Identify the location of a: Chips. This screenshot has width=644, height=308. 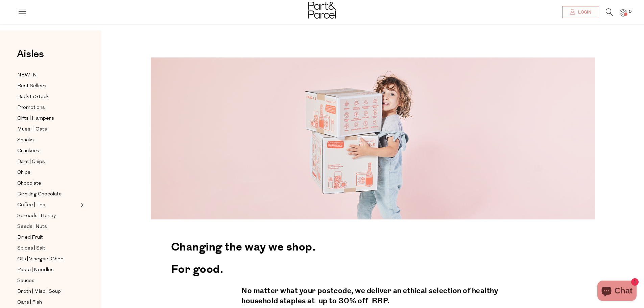
(48, 172).